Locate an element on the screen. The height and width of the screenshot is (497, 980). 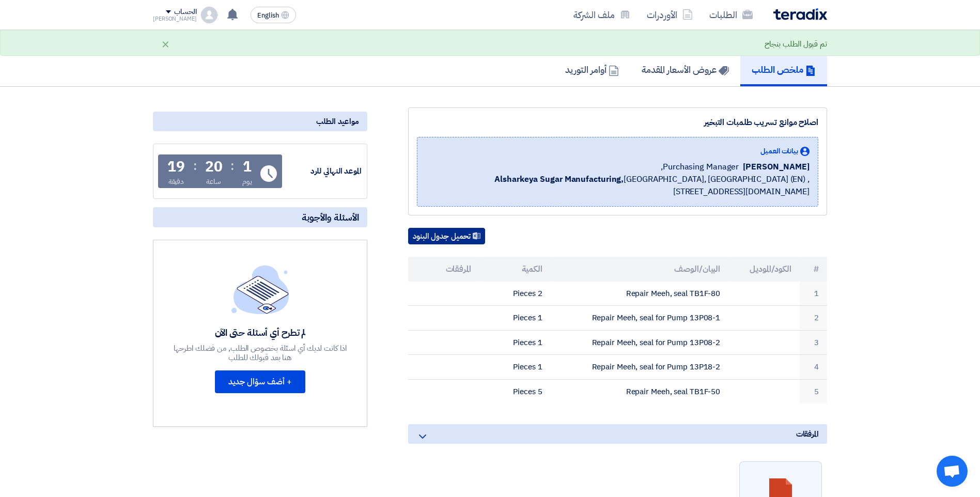
a: ملخص الطلب is located at coordinates (784, 70).